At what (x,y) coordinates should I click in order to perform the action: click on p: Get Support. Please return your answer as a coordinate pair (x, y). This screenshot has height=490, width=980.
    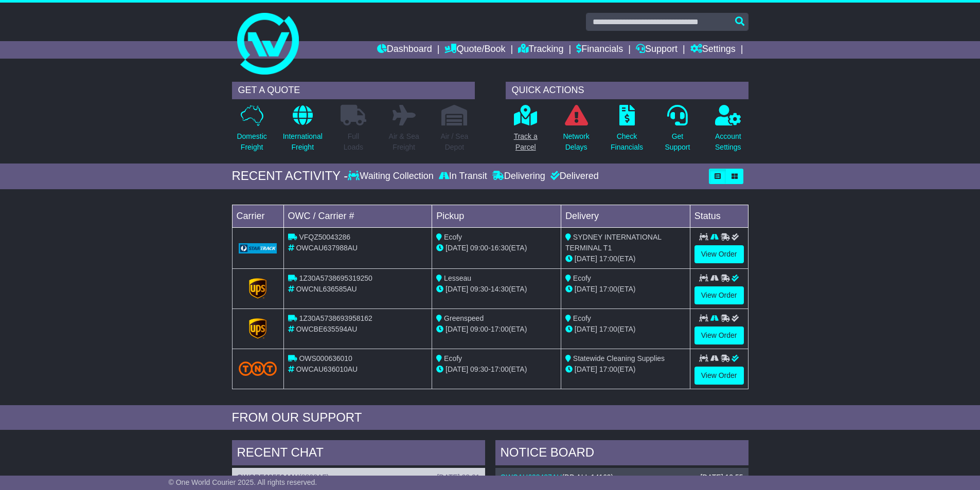
    Looking at the image, I should click on (677, 142).